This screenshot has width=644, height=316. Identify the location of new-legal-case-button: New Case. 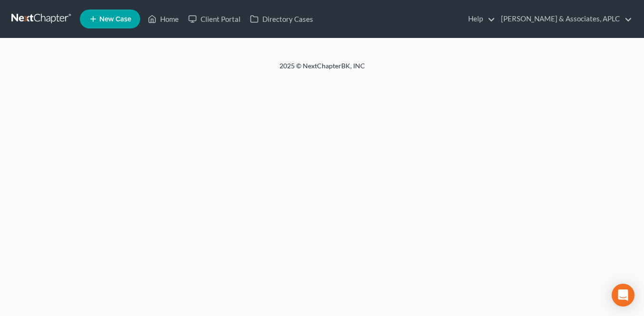
(110, 19).